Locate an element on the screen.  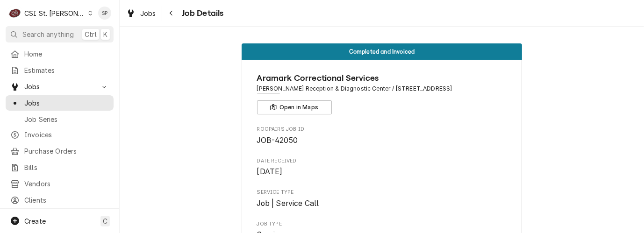
div: CSI St. Louis's Avatar is located at coordinates (15, 13).